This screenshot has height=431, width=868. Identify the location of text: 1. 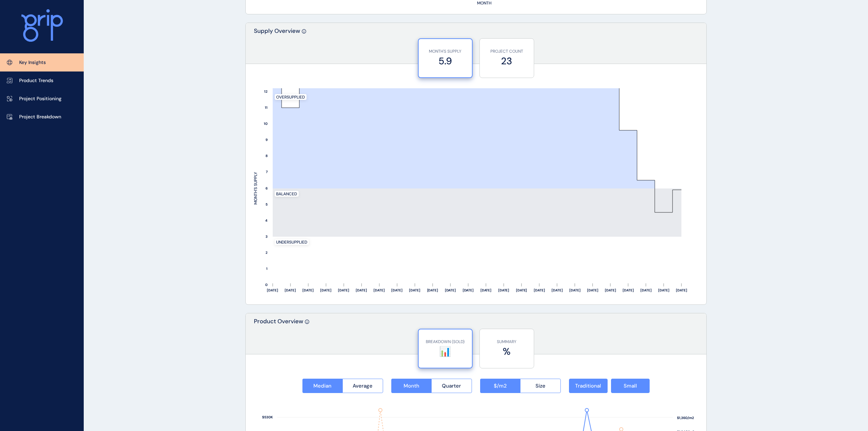
(267, 269).